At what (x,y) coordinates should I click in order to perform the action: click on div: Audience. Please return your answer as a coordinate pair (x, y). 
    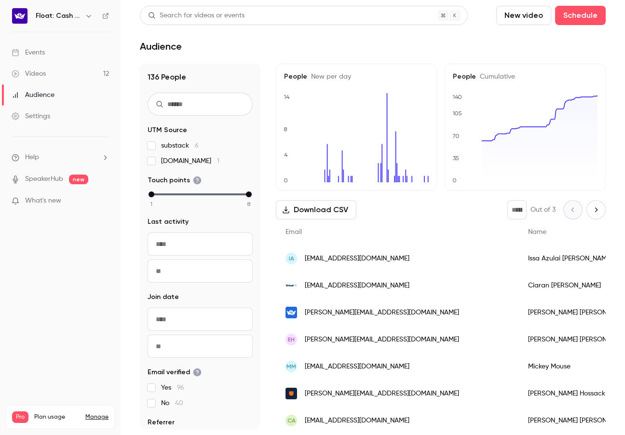
    Looking at the image, I should click on (33, 95).